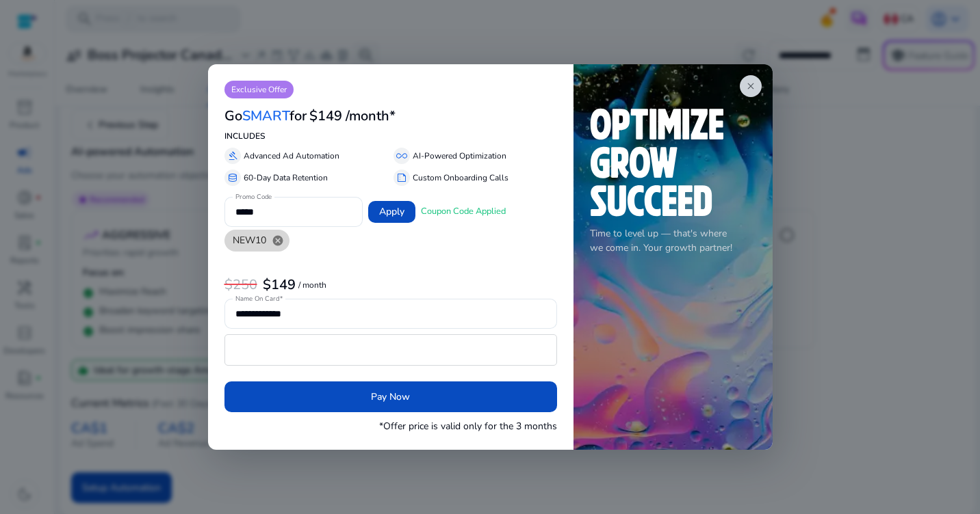  I want to click on p: Time to level up — that's where we come in. Your growth partner!, so click(673, 240).